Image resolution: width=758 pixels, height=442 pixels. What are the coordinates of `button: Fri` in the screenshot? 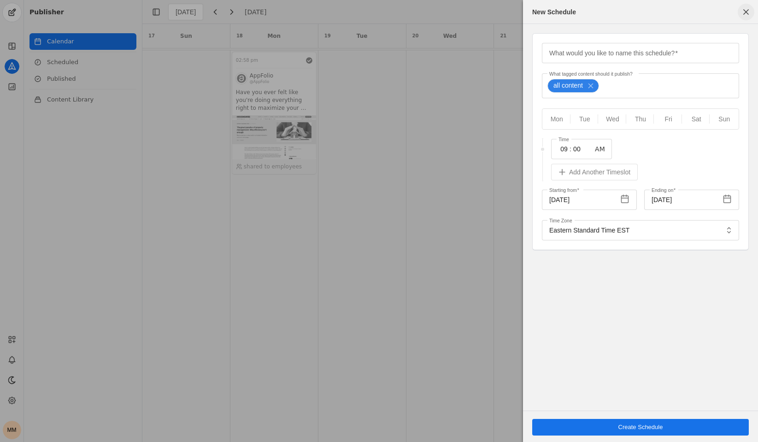 It's located at (668, 119).